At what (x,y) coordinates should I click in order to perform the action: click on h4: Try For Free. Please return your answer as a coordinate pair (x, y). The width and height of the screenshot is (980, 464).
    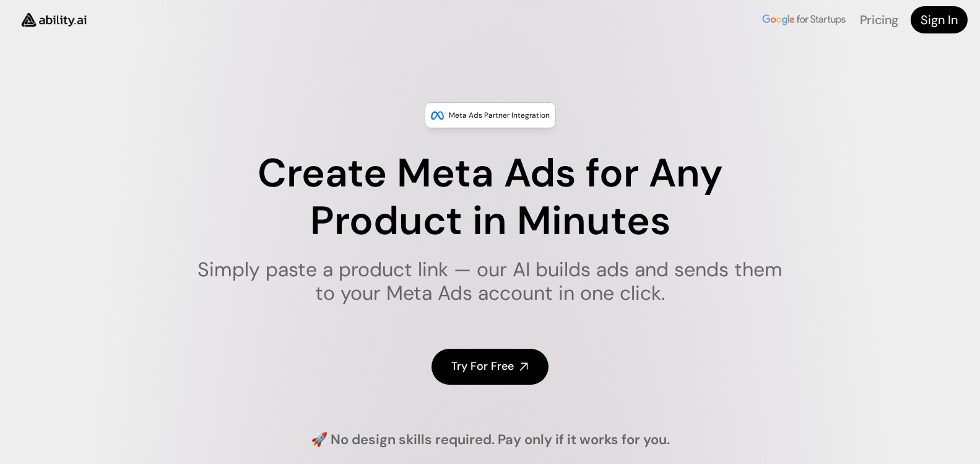
    Looking at the image, I should click on (482, 366).